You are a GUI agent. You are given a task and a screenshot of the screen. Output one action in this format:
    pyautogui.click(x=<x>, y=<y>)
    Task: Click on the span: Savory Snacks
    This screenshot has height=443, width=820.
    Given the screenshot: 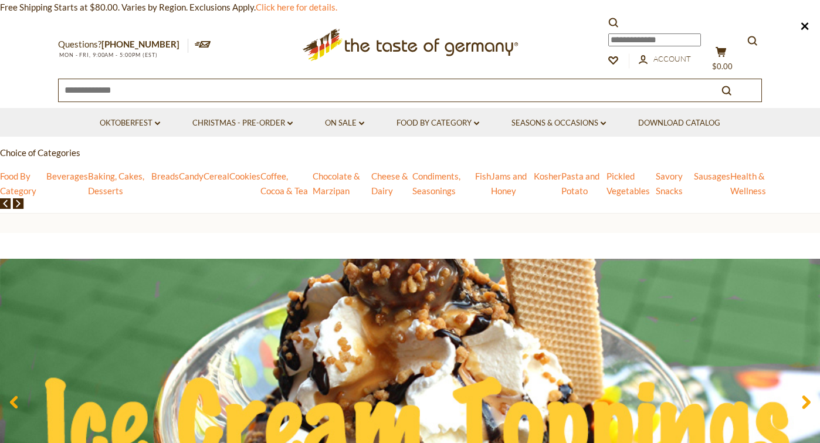 What is the action you would take?
    pyautogui.click(x=670, y=183)
    